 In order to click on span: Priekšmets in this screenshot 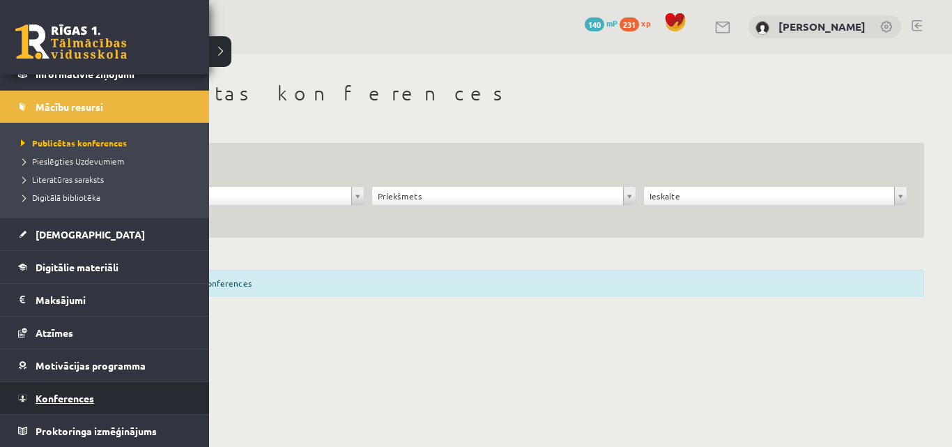, I will do `click(497, 196)`.